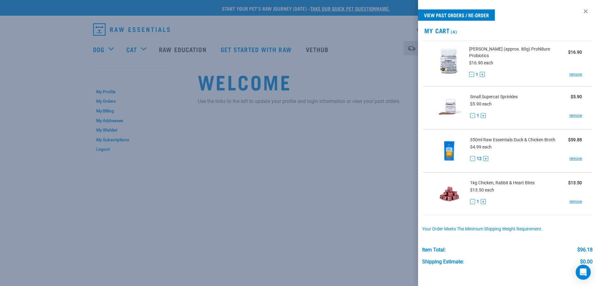  I want to click on span: Small Supercat Sprinkles, so click(494, 97).